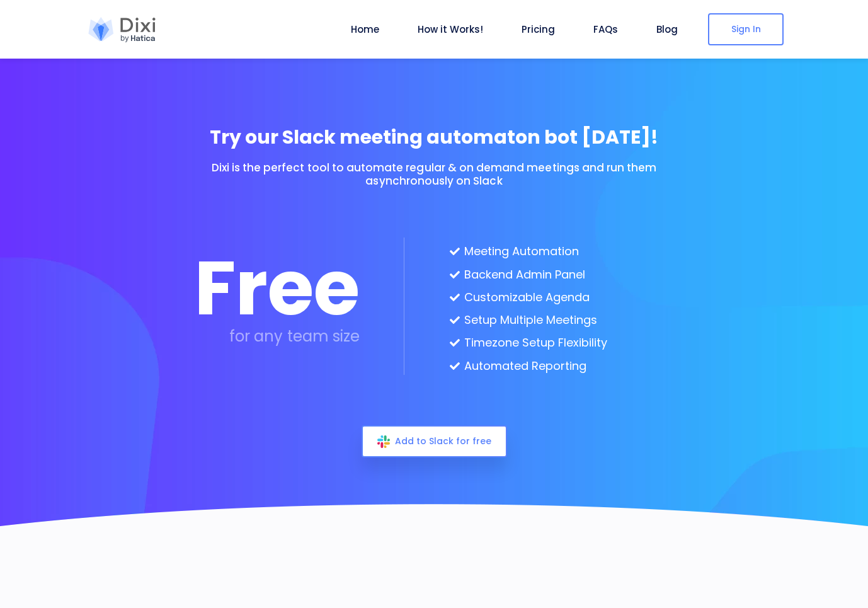 The image size is (868, 608). What do you see at coordinates (605, 29) in the screenshot?
I see `a: FAQs` at bounding box center [605, 29].